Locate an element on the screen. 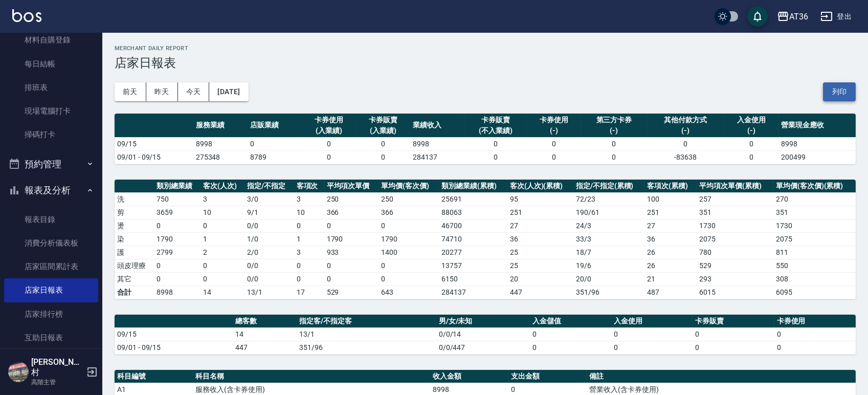 The width and height of the screenshot is (868, 395). td: 13757 is located at coordinates (473, 266).